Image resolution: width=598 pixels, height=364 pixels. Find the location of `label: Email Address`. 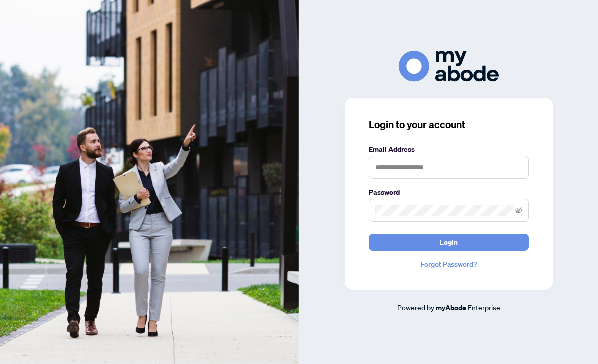

label: Email Address is located at coordinates (449, 149).